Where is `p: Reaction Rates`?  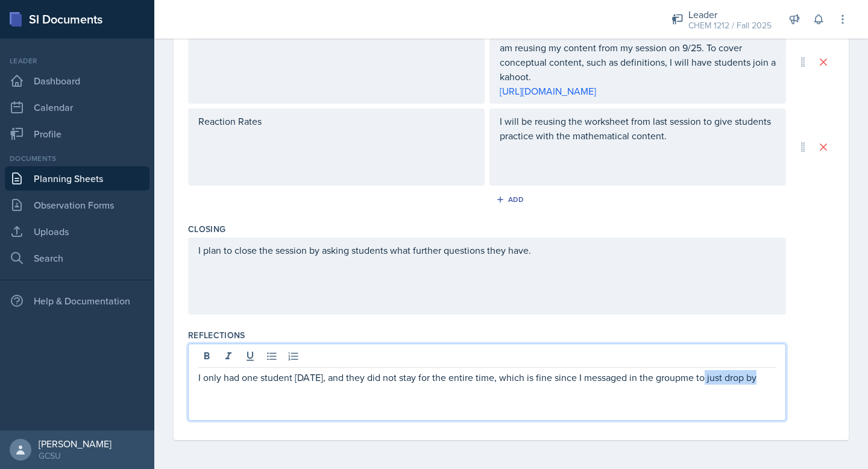
p: Reaction Rates is located at coordinates (336, 121).